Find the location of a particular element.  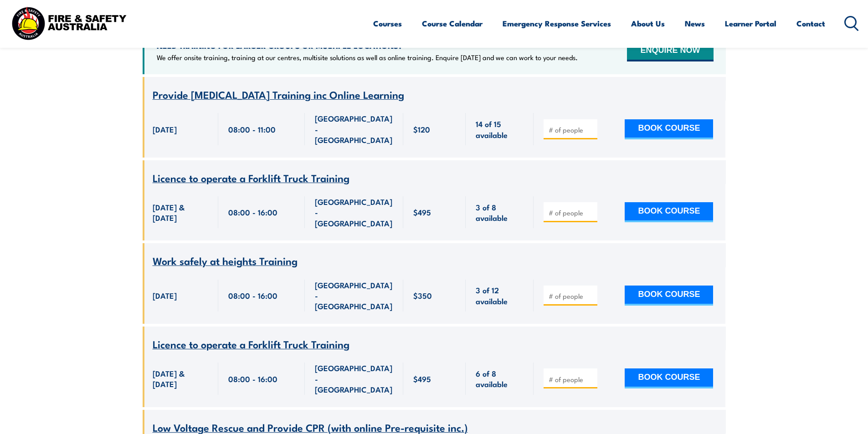

a: About Us is located at coordinates (648, 23).